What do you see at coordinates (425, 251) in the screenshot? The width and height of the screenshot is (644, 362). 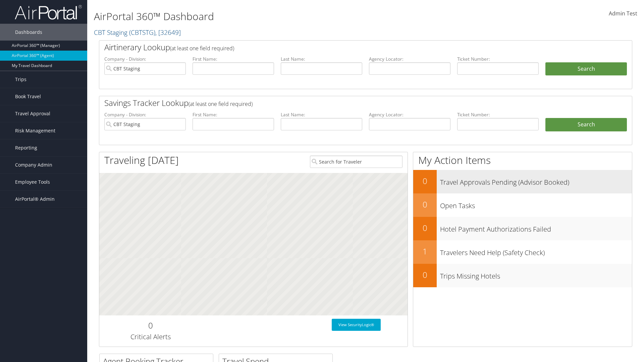 I see `h2: 1` at bounding box center [425, 251].